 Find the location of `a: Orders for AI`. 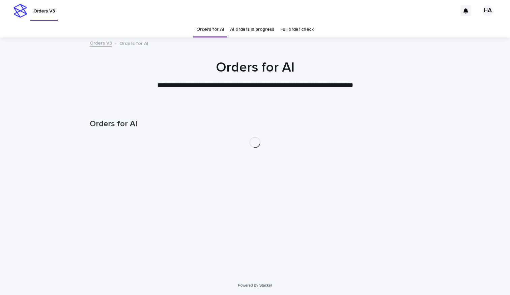

a: Orders for AI is located at coordinates (210, 29).